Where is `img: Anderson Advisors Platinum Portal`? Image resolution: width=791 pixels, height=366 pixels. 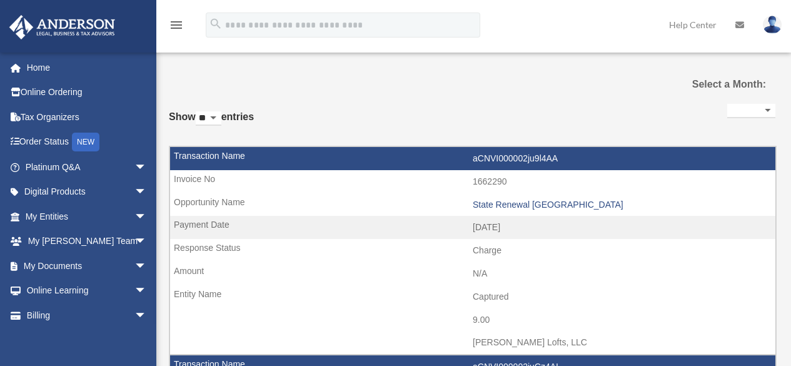
img: Anderson Advisors Platinum Portal is located at coordinates (62, 27).